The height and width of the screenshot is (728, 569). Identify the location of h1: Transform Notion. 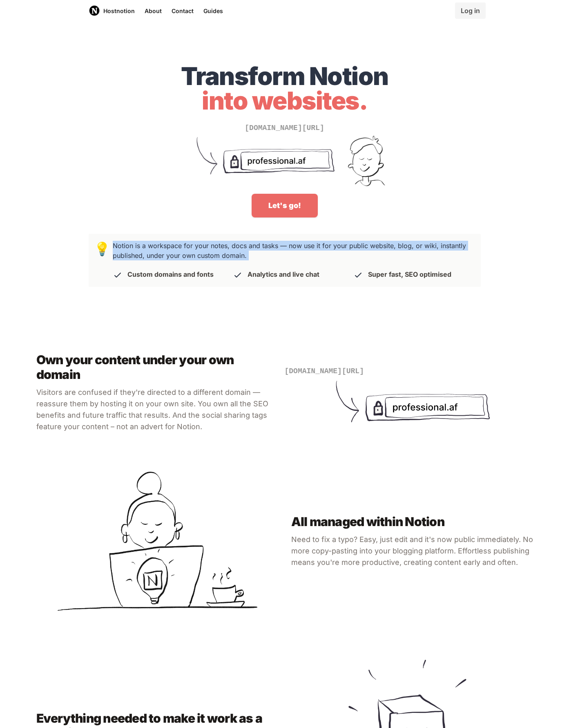
(285, 88).